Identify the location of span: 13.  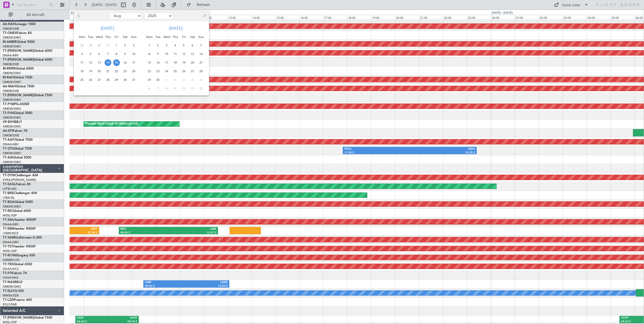
(99, 63).